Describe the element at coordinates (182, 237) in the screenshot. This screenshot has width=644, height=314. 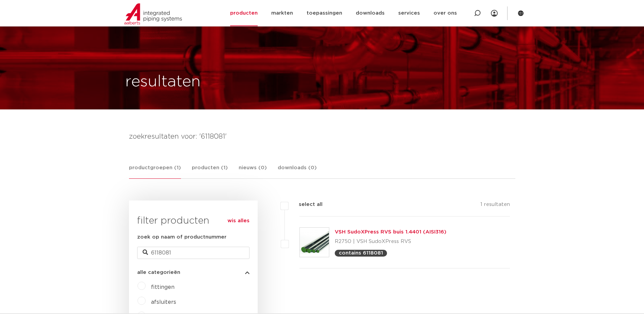
I see `label: zoek op naam of productnummer` at that location.